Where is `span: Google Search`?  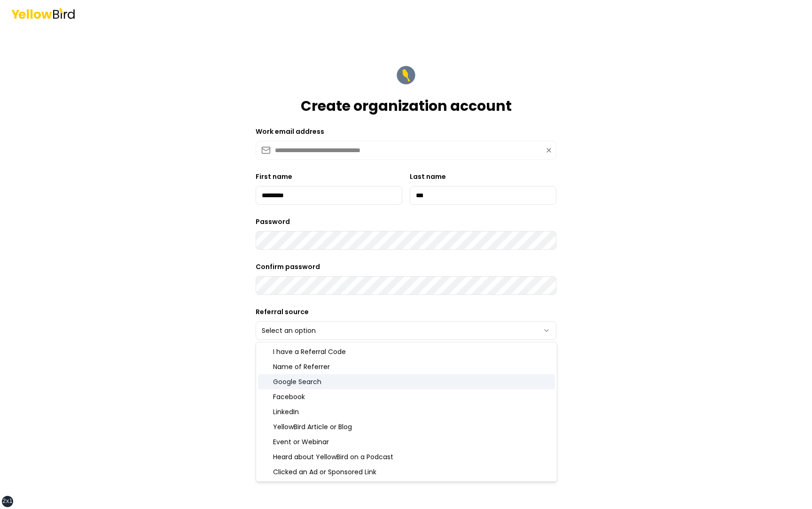
span: Google Search is located at coordinates (297, 382).